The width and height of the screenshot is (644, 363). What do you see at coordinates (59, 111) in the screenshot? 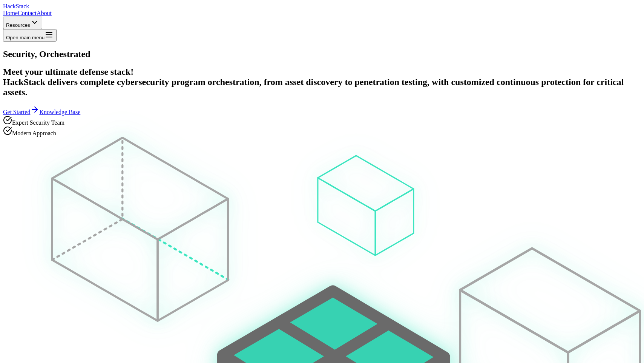
I see `a: Knowledge Base` at bounding box center [59, 111].